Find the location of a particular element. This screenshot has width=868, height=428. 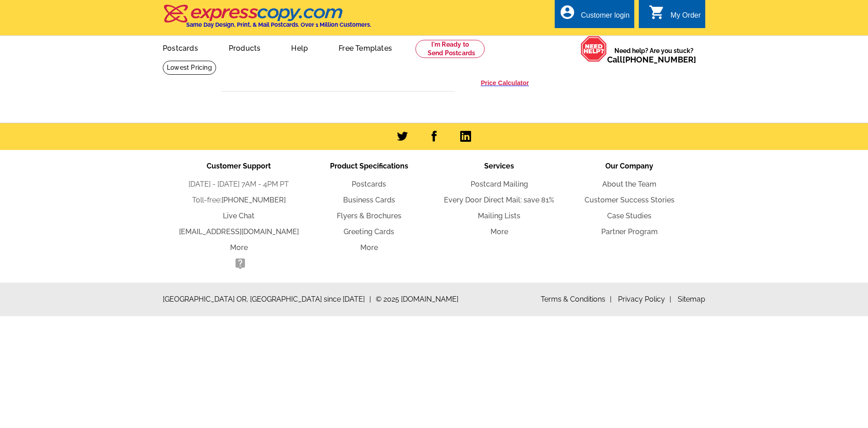

i: account_circle is located at coordinates (567, 12).